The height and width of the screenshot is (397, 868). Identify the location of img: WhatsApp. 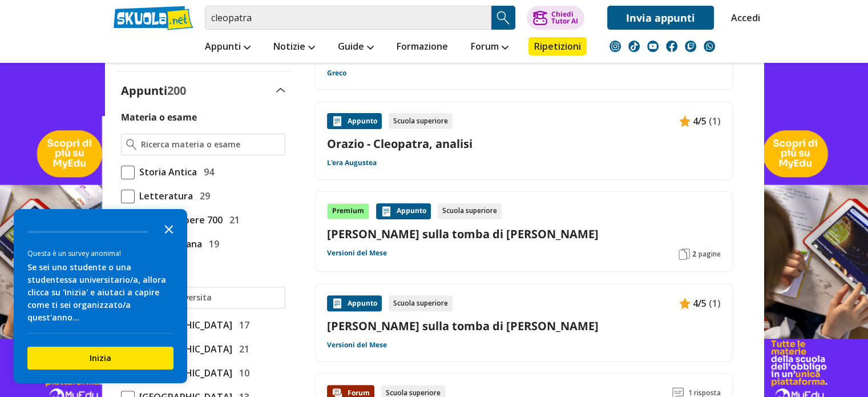
(710, 46).